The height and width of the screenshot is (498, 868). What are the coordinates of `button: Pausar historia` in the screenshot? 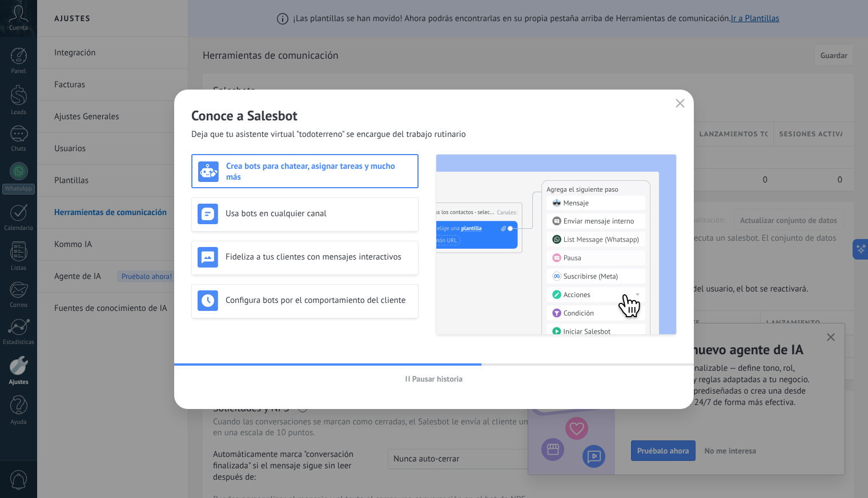 It's located at (434, 379).